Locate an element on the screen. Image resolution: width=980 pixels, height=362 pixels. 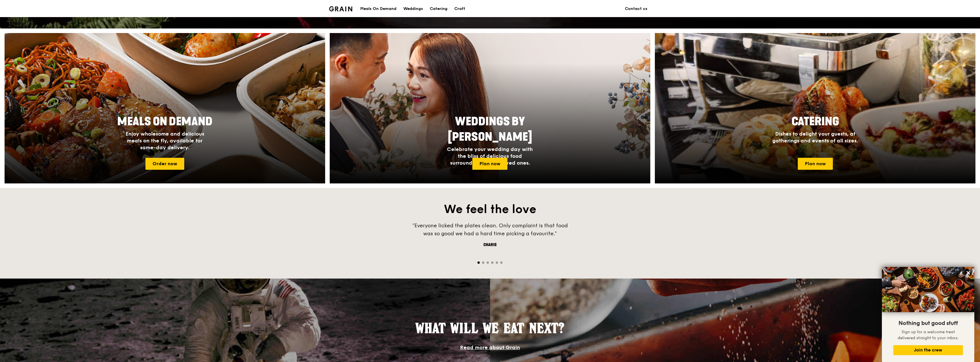
img: DSC07876-Edit02-Large.jpeg is located at coordinates (928, 289).